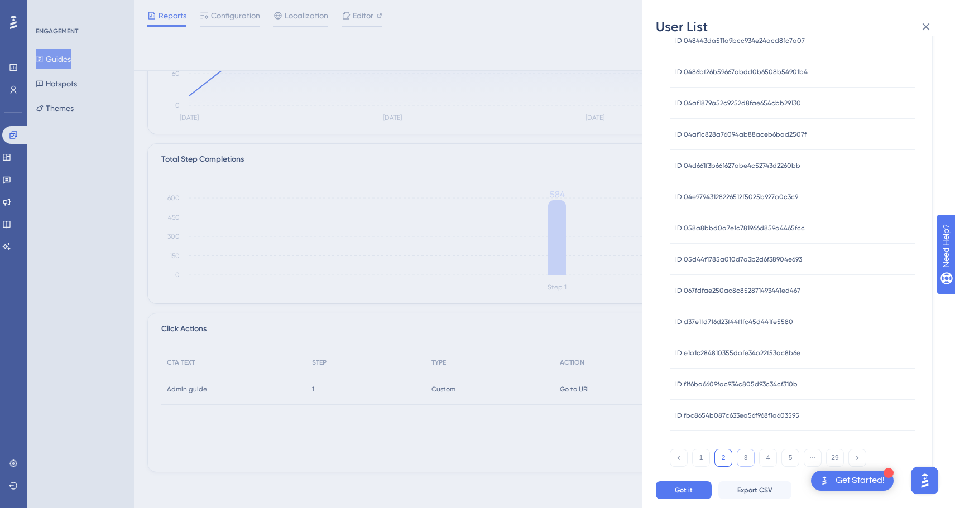  Describe the element at coordinates (48, 9) in the screenshot. I see `span: Need Help?` at that location.